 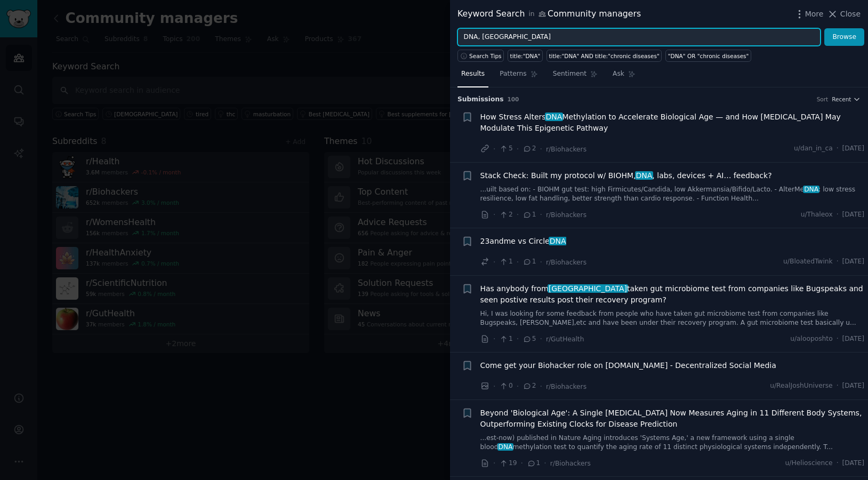 What do you see at coordinates (525, 56) in the screenshot?
I see `a: title:"DNA"` at bounding box center [525, 56].